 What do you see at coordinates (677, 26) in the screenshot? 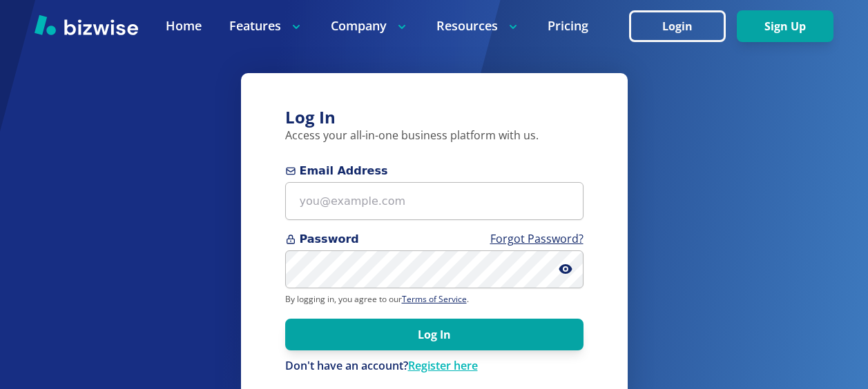
I see `button: Login` at bounding box center [677, 26].